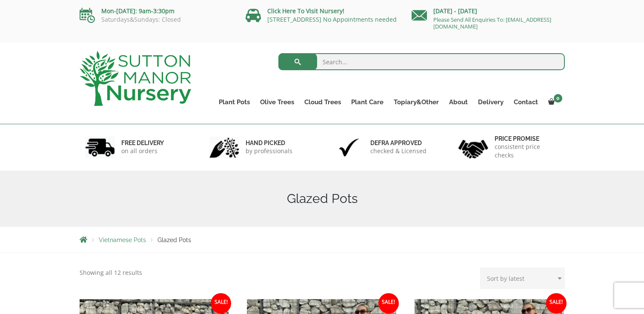 Image resolution: width=644 pixels, height=314 pixels. I want to click on p: Saturdays&Sundays: Closed, so click(156, 19).